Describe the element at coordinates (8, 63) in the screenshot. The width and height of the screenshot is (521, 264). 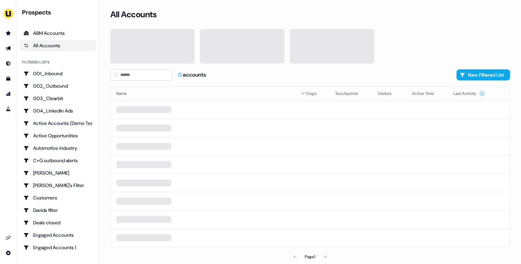
I see `a: Go to Inbound` at that location.